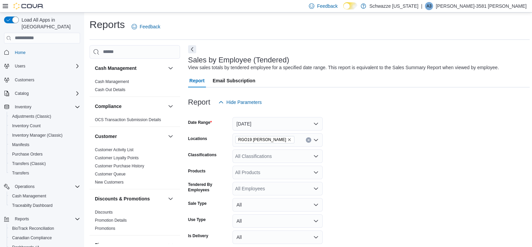  What do you see at coordinates (197, 203) in the screenshot?
I see `label: Sale Type` at bounding box center [197, 203].